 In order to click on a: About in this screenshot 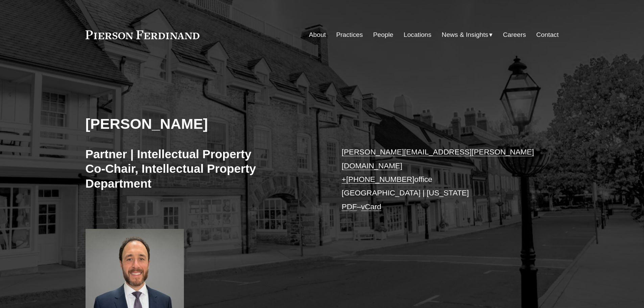, I will do `click(318, 35)`.